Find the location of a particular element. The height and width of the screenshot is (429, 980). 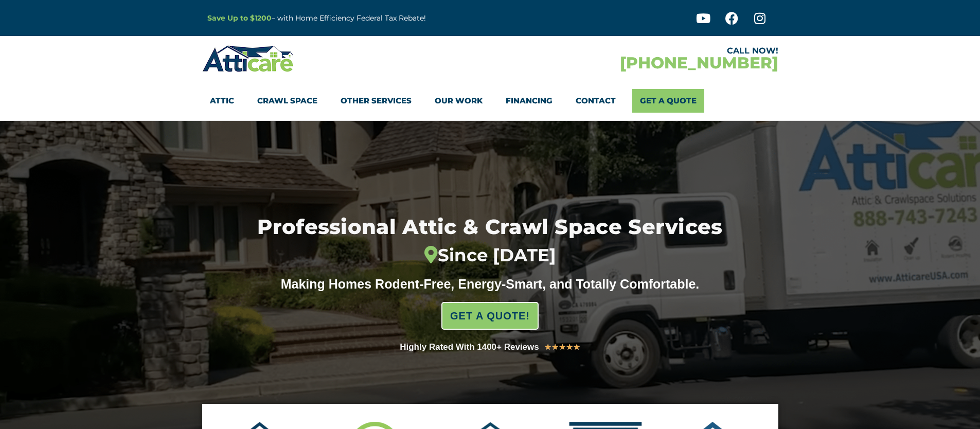

a: Save Up to $1200 is located at coordinates (239, 18).